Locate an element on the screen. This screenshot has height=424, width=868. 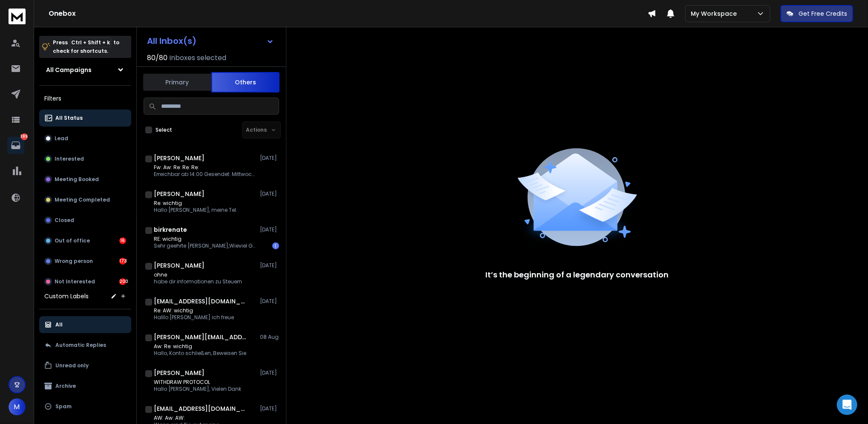
p: All is located at coordinates (59, 325).